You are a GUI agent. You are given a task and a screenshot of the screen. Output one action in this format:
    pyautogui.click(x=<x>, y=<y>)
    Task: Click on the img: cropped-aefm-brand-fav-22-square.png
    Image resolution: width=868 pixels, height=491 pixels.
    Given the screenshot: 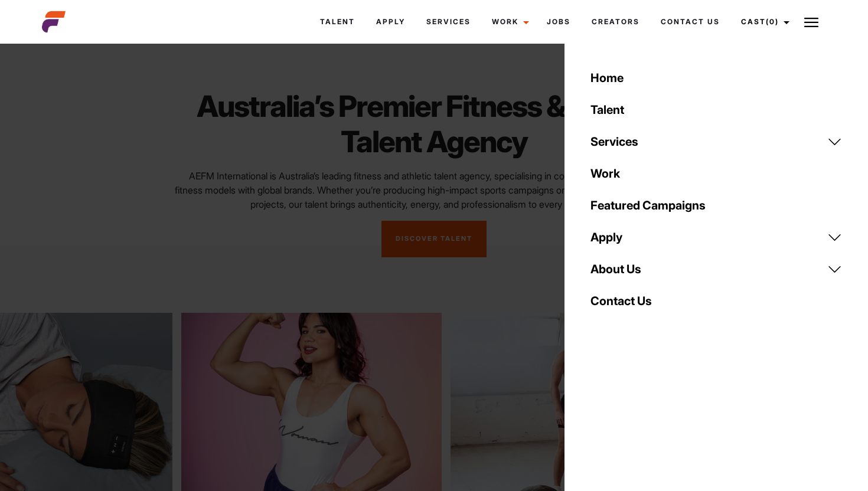 What is the action you would take?
    pyautogui.click(x=54, y=22)
    